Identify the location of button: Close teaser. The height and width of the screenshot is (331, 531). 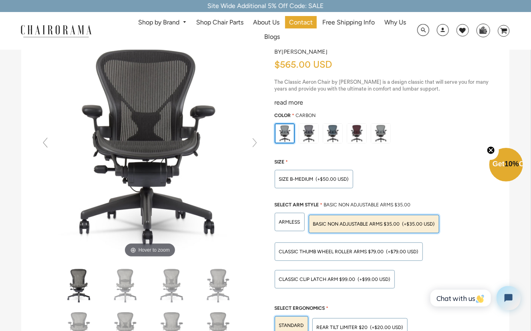
(491, 151).